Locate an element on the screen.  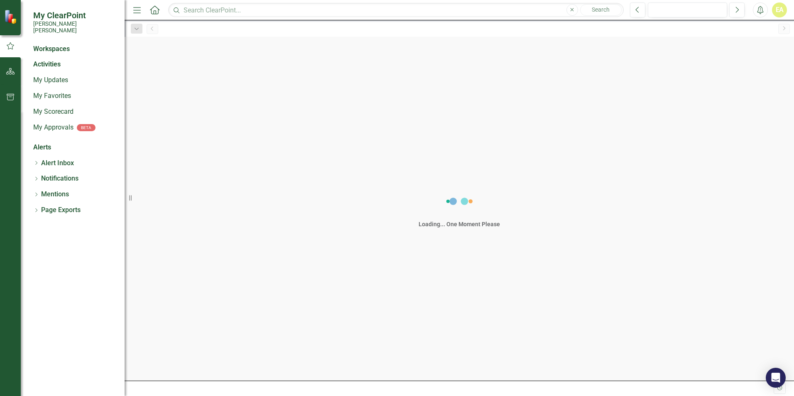
div: Activities is located at coordinates (75, 64).